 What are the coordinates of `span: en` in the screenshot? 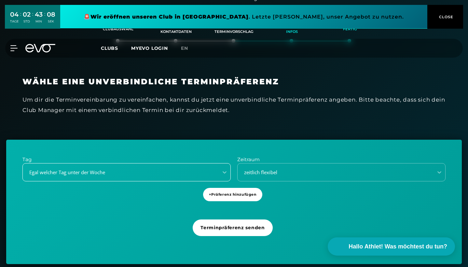 It's located at (184, 48).